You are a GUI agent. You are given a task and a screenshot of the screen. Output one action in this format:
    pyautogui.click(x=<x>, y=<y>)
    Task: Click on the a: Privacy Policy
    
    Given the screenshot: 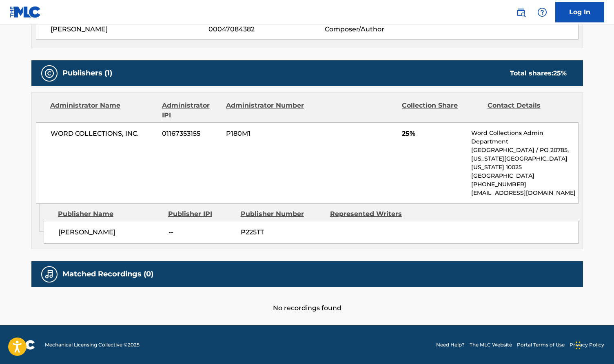 What is the action you would take?
    pyautogui.click(x=587, y=345)
    